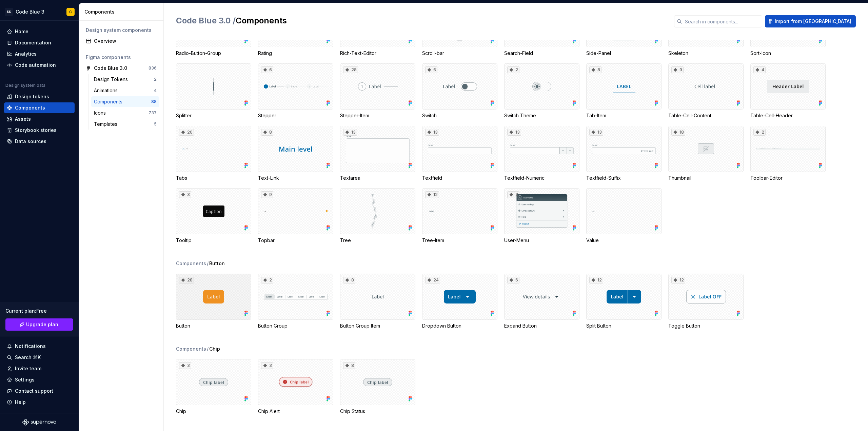  I want to click on svg: Supernova Logo, so click(39, 422).